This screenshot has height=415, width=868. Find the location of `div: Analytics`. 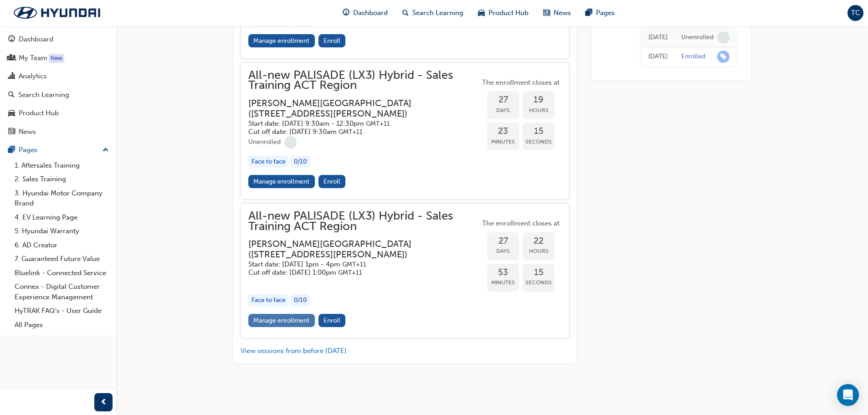

div: Analytics is located at coordinates (33, 76).